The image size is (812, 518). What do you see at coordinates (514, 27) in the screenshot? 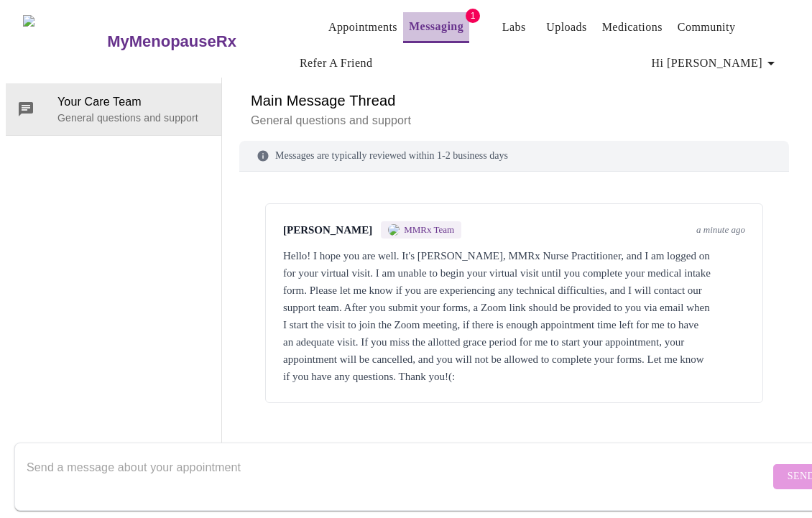
I see `a: Labs` at bounding box center [514, 27].